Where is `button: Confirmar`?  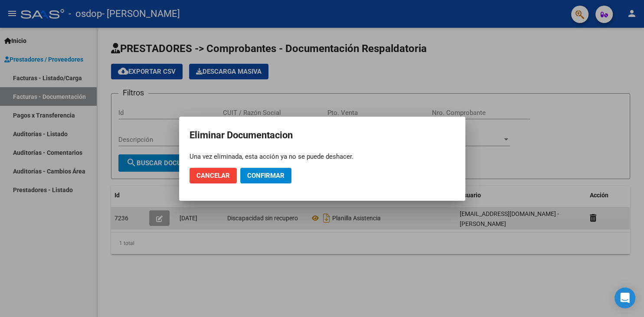
button: Confirmar is located at coordinates (266, 175).